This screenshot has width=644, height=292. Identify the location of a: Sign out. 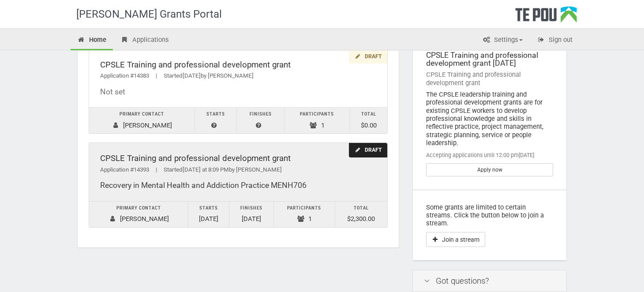
(555, 41).